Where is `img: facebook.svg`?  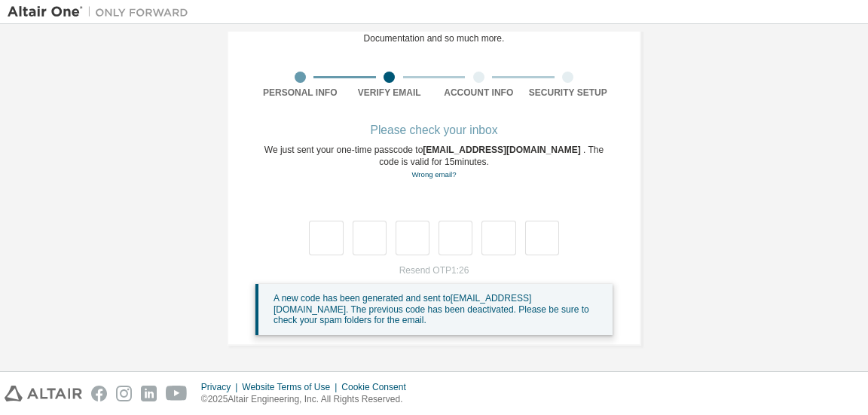 img: facebook.svg is located at coordinates (99, 394).